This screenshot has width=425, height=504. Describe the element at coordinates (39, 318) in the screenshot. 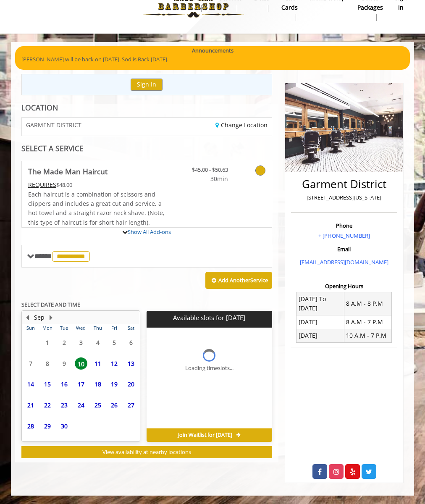

I see `button: Sep` at that location.